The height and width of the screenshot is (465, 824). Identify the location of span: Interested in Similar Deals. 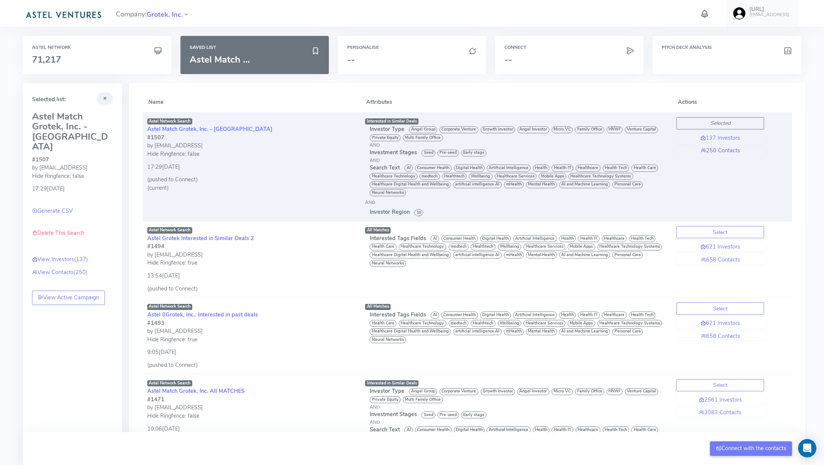
(392, 383).